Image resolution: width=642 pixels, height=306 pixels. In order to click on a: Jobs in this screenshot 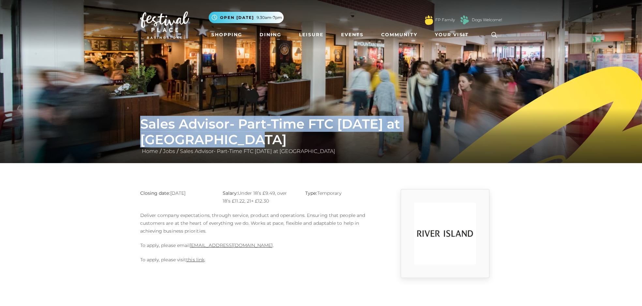, I will do `click(169, 151)`.